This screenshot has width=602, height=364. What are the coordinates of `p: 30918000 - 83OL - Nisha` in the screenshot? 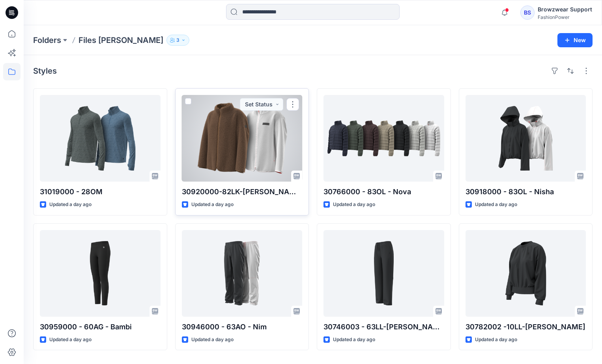 It's located at (526, 192).